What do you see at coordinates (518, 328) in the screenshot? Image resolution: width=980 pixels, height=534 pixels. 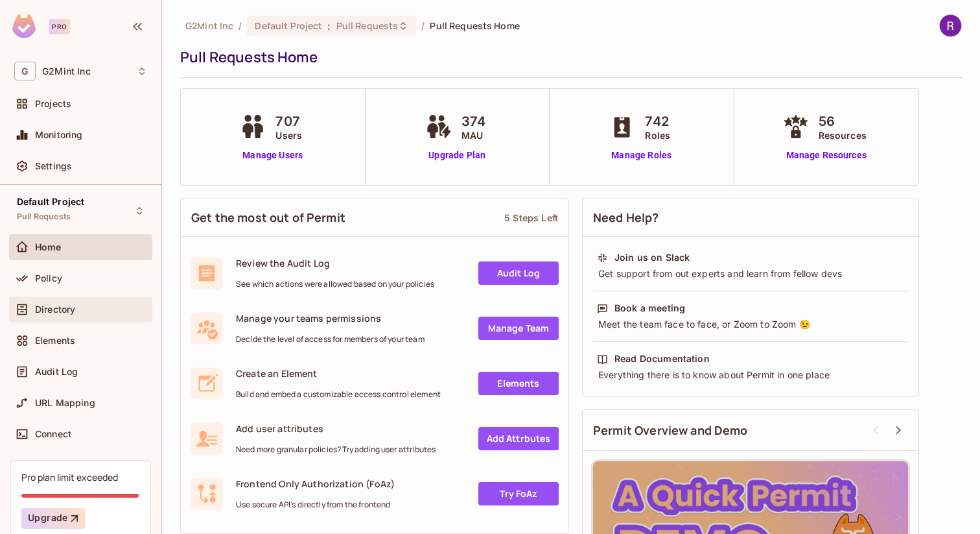 I see `a: Manage Team` at bounding box center [518, 328].